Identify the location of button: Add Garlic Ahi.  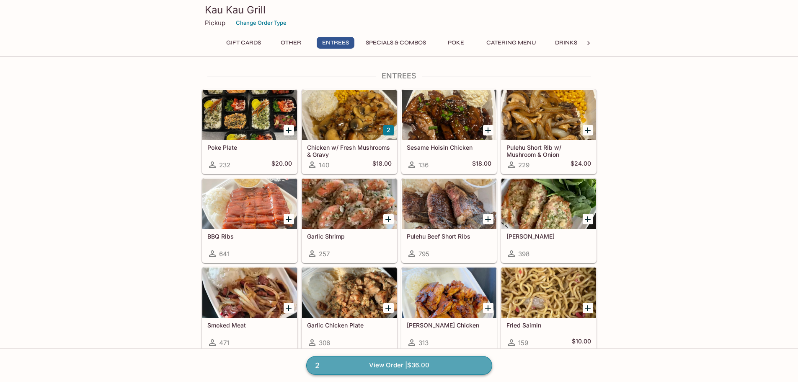
(588, 219).